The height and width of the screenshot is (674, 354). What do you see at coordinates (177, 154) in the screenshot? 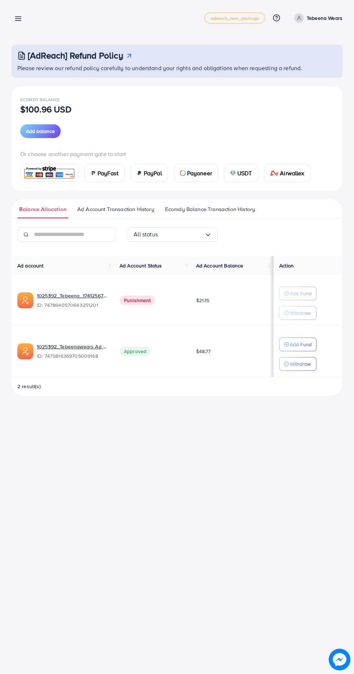
I see `p: Or choose another payment gate to start` at bounding box center [177, 154].